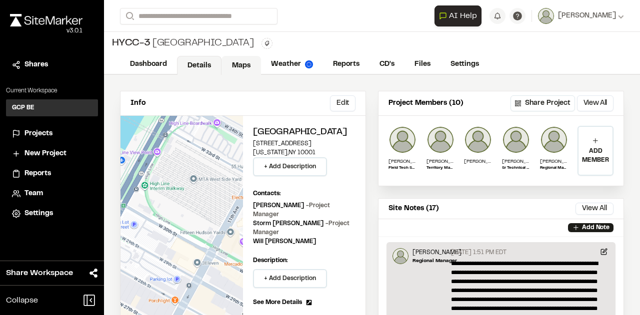  Describe the element at coordinates (426, 103) in the screenshot. I see `p: Project Members (10)` at that location.